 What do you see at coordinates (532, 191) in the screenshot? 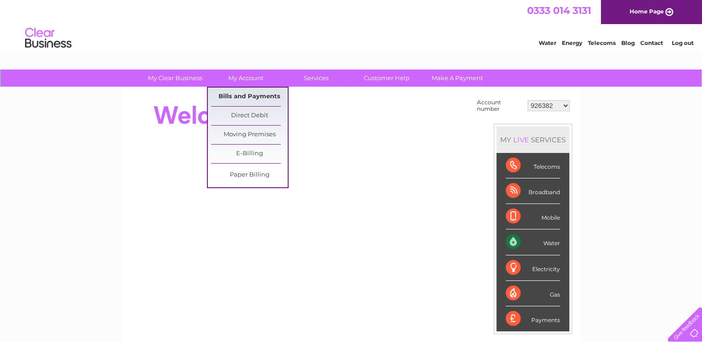
I see `div: Broadband` at bounding box center [532, 191].